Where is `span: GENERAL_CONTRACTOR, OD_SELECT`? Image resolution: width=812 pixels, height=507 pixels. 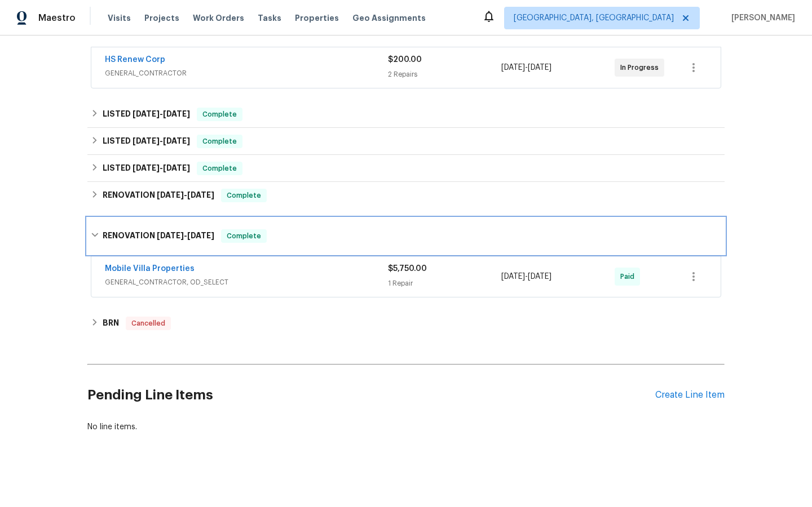
span: GENERAL_CONTRACTOR, OD_SELECT is located at coordinates (246, 282).